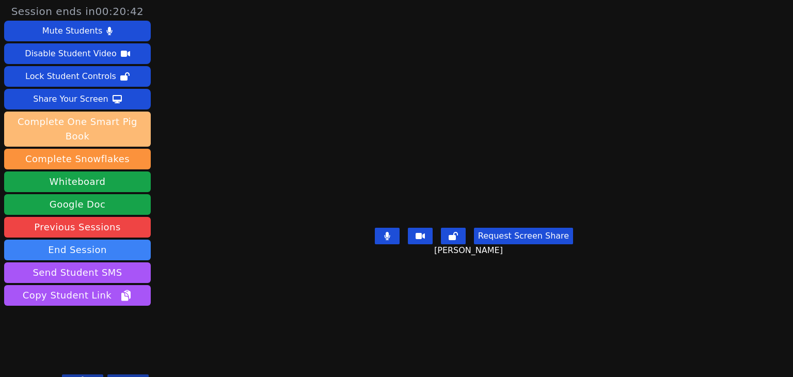  What do you see at coordinates (77, 11) in the screenshot?
I see `span: Session ends in` at bounding box center [77, 11].